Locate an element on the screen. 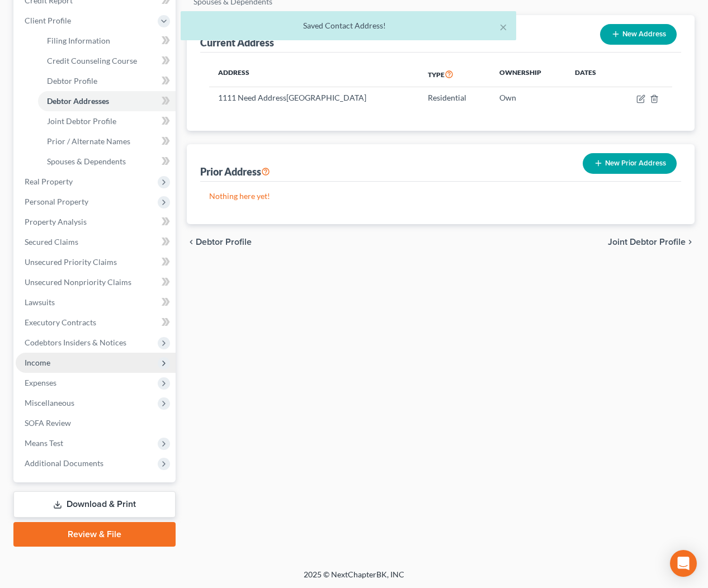 The width and height of the screenshot is (708, 588). span: Codebtors Insiders & Notices is located at coordinates (76, 342).